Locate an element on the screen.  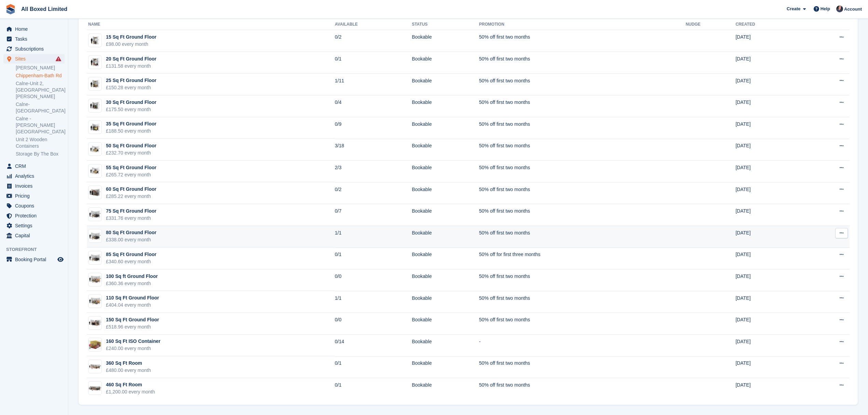
img: 55sqft.jpg is located at coordinates (95, 171).